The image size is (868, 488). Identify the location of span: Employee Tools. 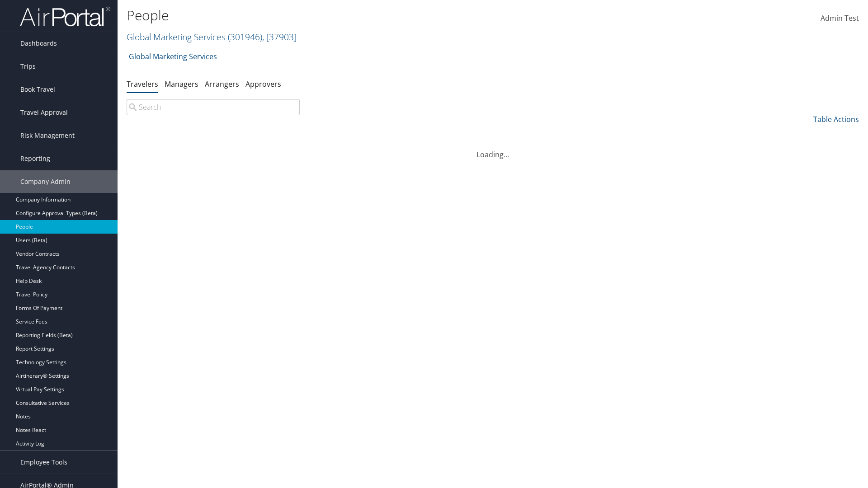
(44, 462).